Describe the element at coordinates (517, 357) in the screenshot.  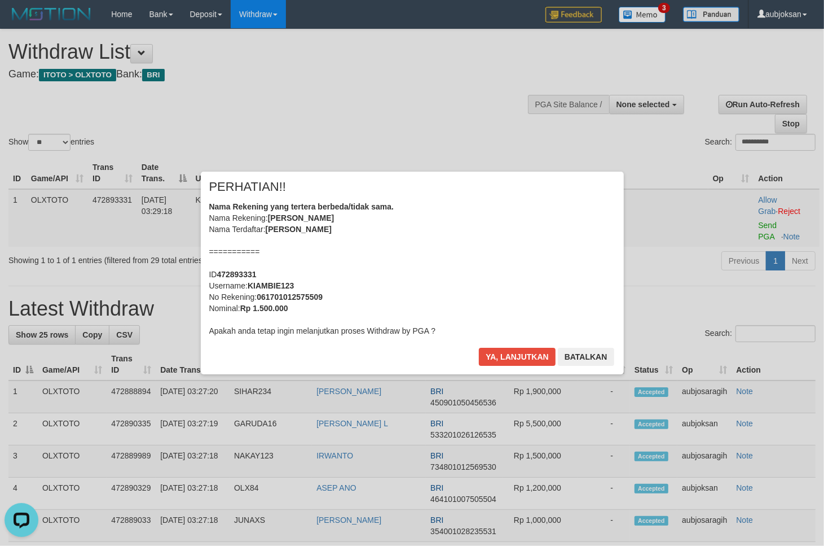
I see `button: Ya, lanjutkan` at that location.